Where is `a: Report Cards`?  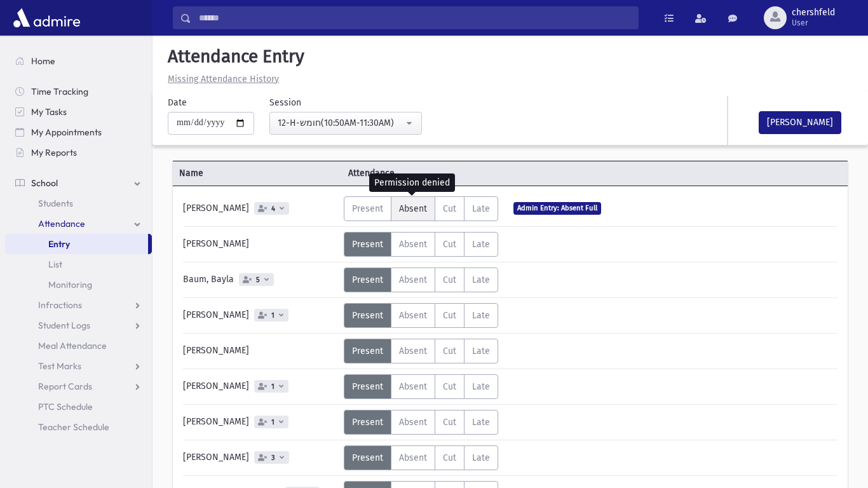
a: Report Cards is located at coordinates (78, 387).